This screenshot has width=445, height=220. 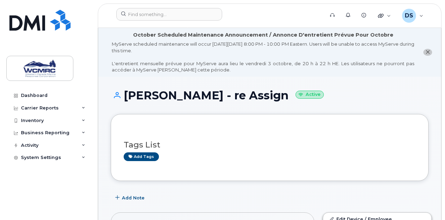 I want to click on button: Add Note, so click(x=130, y=198).